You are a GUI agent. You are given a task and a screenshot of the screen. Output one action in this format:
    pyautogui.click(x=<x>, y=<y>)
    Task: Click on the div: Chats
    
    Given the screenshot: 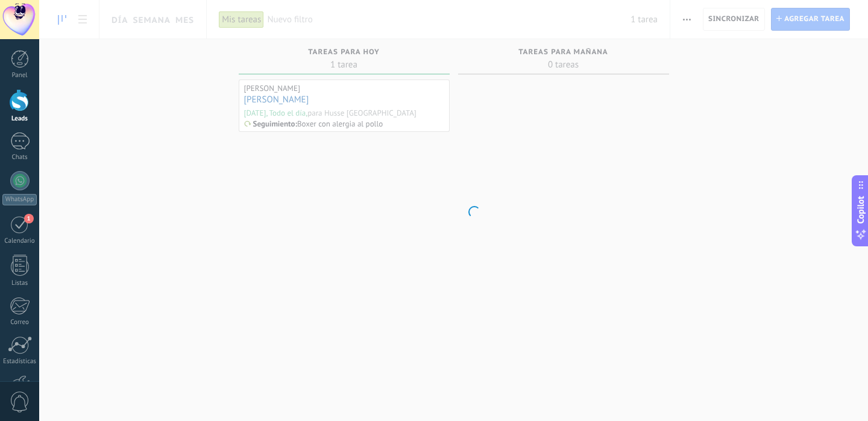 What is the action you would take?
    pyautogui.click(x=20, y=157)
    